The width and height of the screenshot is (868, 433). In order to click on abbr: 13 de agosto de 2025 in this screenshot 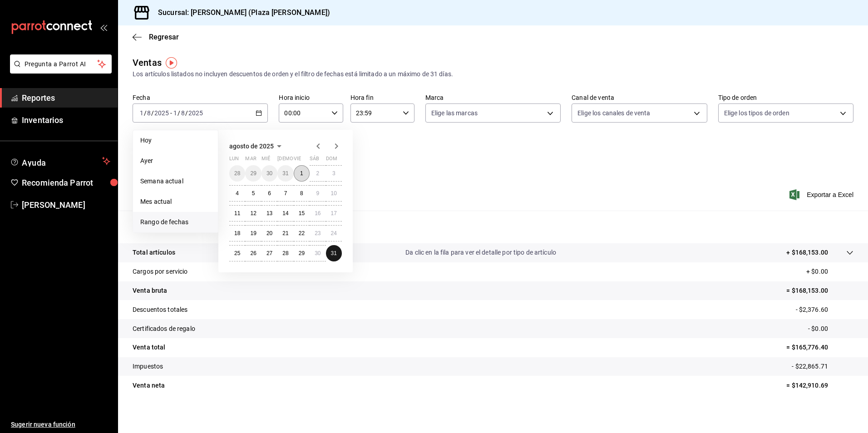, I will do `click(269, 213)`.